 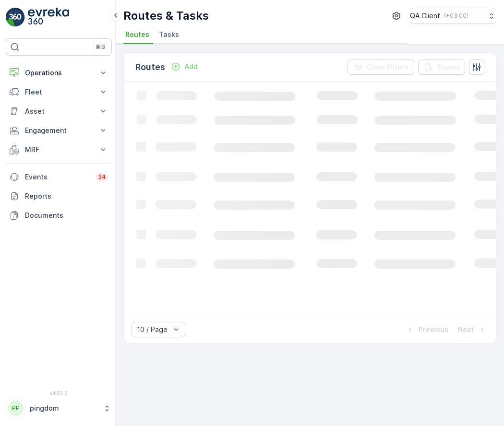 What do you see at coordinates (59, 130) in the screenshot?
I see `p: Engagement` at bounding box center [59, 130].